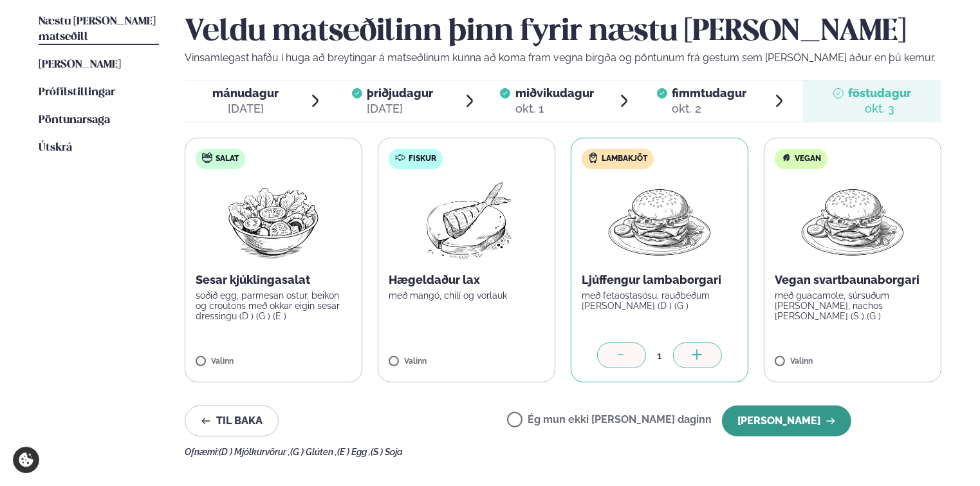 The width and height of the screenshot is (980, 486). What do you see at coordinates (660, 280) in the screenshot?
I see `p: Ljúffengur lambaborgari` at bounding box center [660, 280].